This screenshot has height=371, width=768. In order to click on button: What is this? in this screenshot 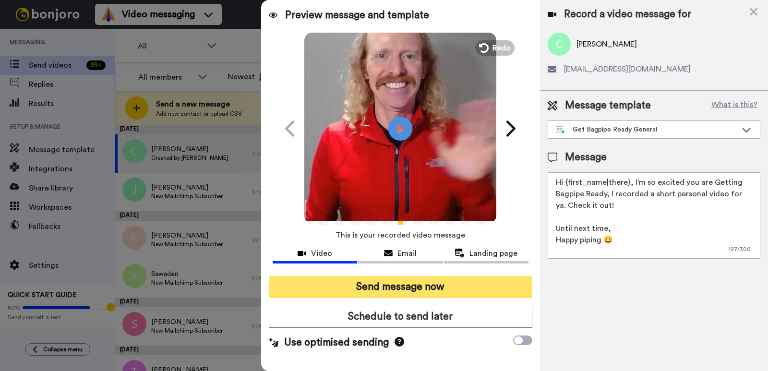, I will do `click(735, 106)`.